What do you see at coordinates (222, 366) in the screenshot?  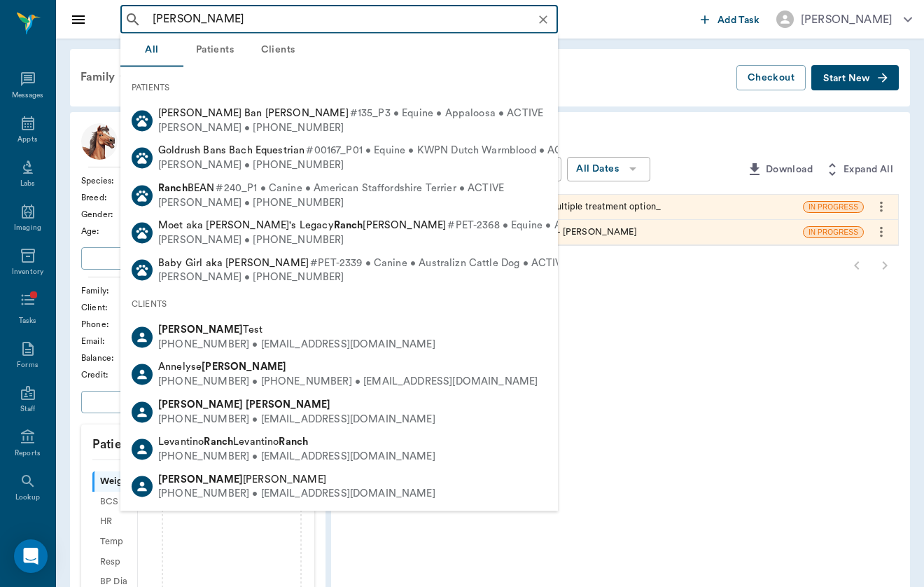 I see `span: Annelyse` at bounding box center [222, 366].